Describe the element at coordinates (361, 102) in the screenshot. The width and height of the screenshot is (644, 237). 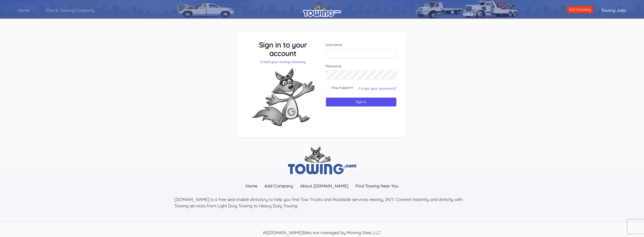
I see `input: Sign in` at that location.